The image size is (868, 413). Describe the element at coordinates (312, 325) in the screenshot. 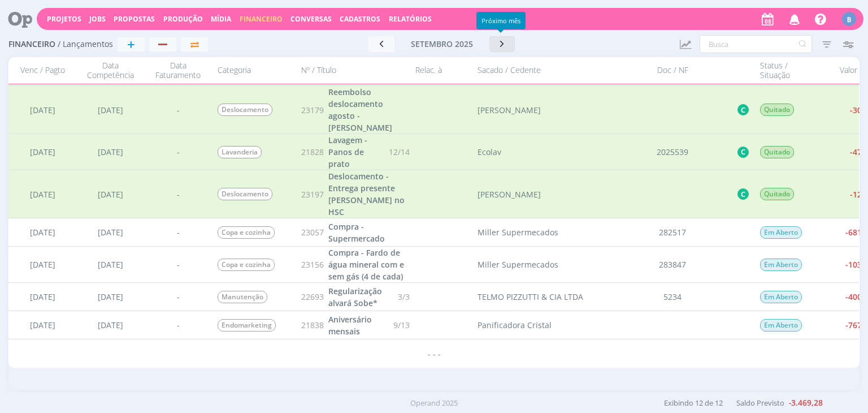

I see `span: 21838` at that location.